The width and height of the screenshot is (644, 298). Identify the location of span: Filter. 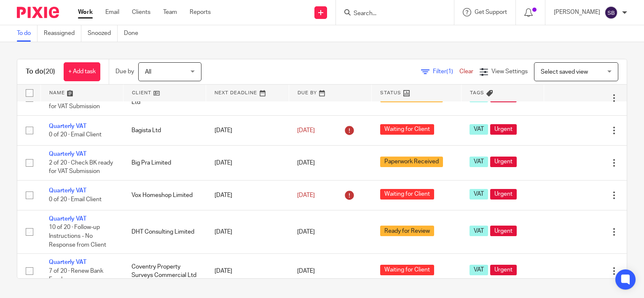
(446, 71).